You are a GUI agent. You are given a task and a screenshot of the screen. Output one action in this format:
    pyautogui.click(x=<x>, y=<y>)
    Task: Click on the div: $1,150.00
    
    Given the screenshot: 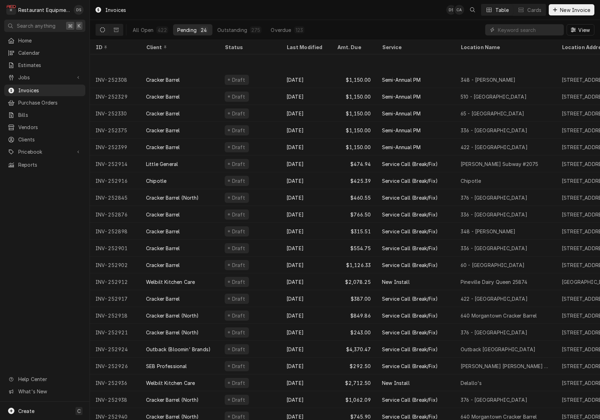 What is the action you would take?
    pyautogui.click(x=354, y=80)
    